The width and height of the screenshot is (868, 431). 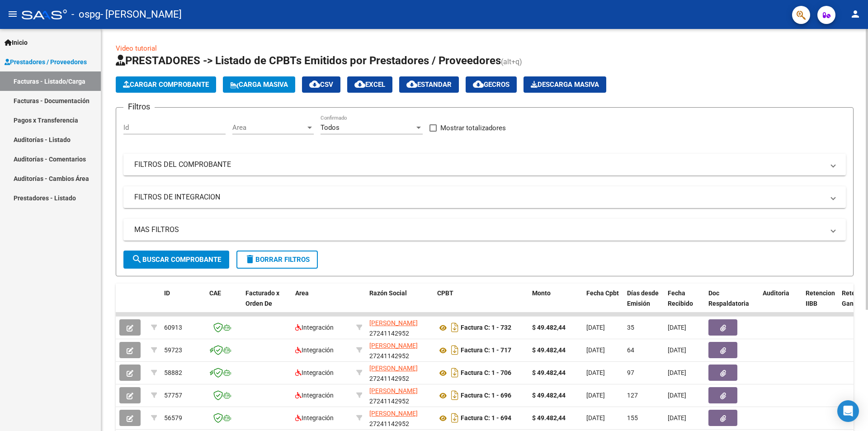 I want to click on datatable-header-cell: Doc Respaldatoria, so click(x=732, y=304).